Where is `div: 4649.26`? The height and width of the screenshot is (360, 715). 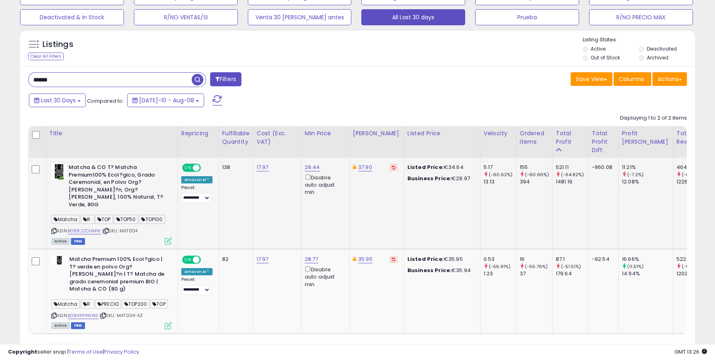
div: 4649.26 is located at coordinates (692, 167).